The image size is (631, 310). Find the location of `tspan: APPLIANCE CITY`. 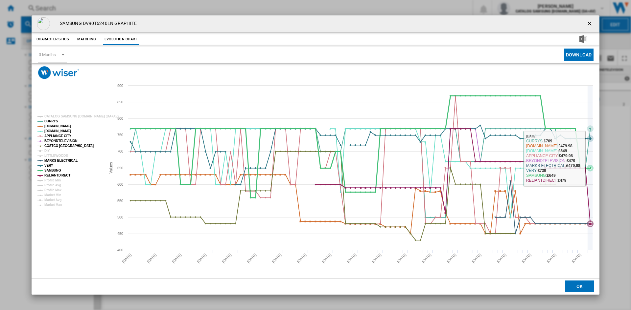

tspan: APPLIANCE CITY is located at coordinates (58, 136).